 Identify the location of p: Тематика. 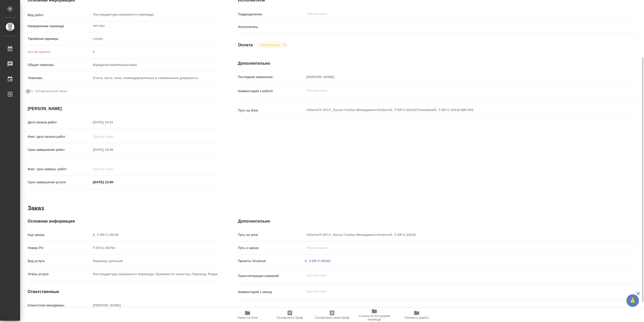
(59, 78).